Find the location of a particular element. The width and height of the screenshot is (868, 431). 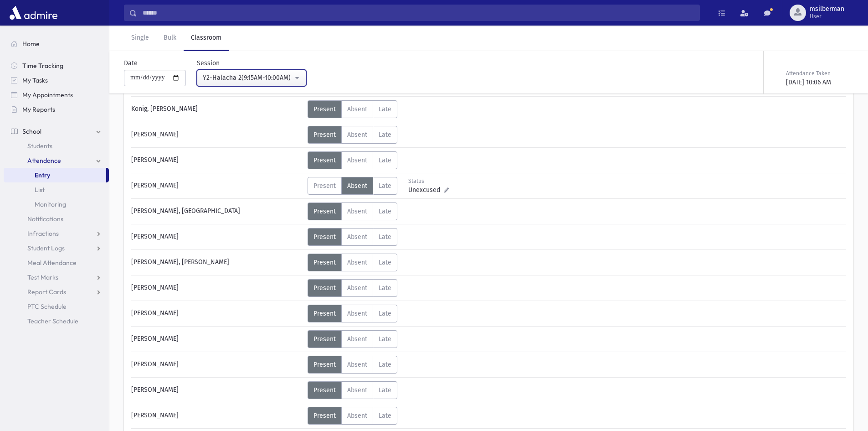

a: Classroom is located at coordinates (206, 38).